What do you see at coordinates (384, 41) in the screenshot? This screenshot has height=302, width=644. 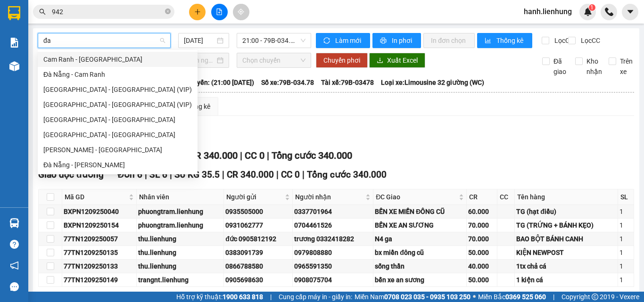 I see `span: printer` at bounding box center [384, 41].